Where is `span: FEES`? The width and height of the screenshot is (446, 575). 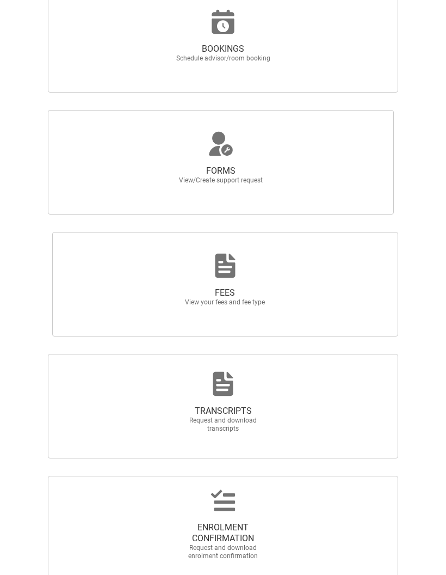
span: FEES is located at coordinates (225, 293).